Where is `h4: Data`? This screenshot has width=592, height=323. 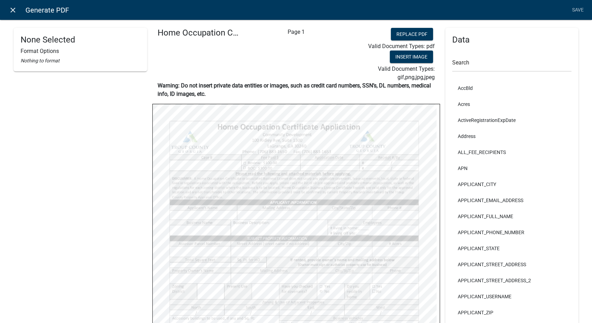
h4: Data is located at coordinates (512, 40).